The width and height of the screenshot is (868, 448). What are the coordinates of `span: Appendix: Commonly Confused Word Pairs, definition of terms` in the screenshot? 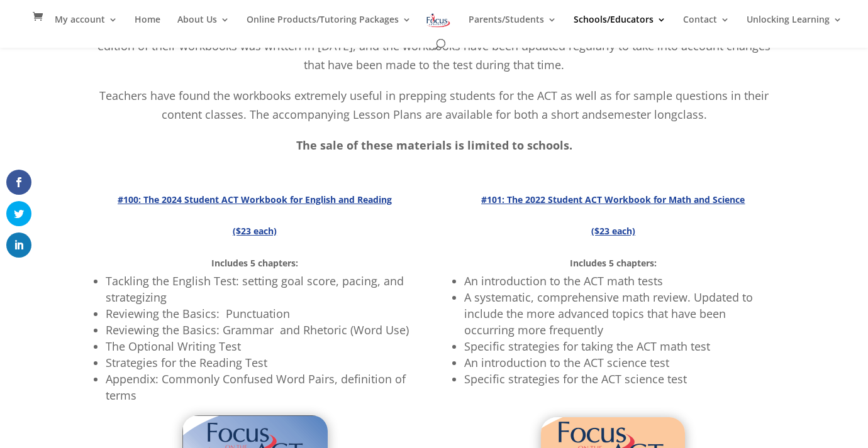 It's located at (255, 387).